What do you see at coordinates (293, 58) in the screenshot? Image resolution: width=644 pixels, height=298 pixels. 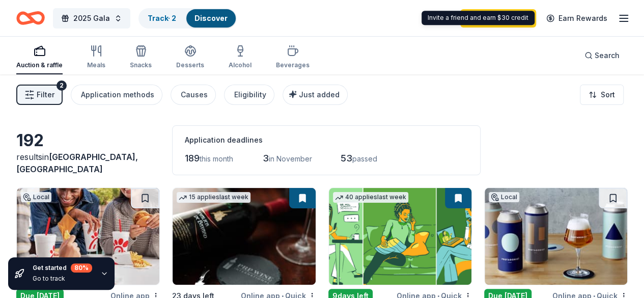 I see `button: Beverages` at bounding box center [293, 58].